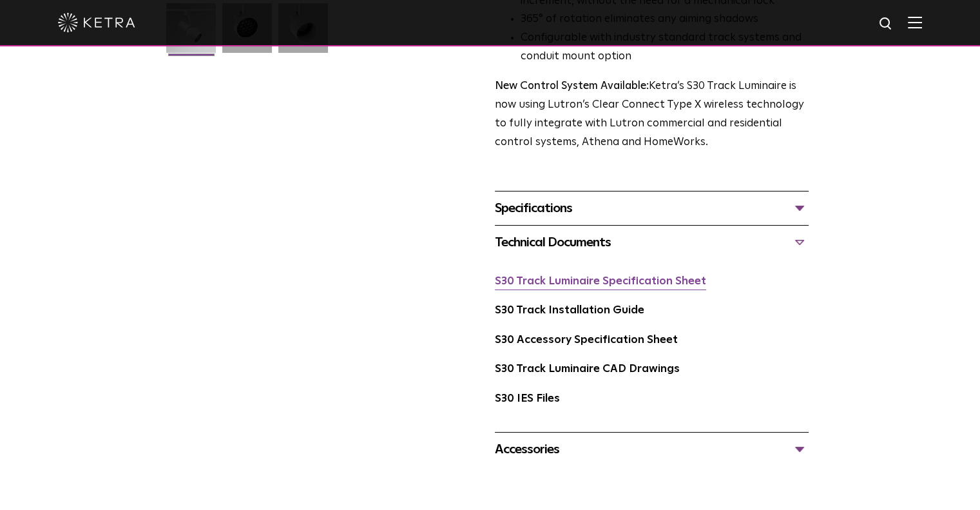 The height and width of the screenshot is (510, 980). I want to click on img: Hamburger%20Nav.svg, so click(915, 22).